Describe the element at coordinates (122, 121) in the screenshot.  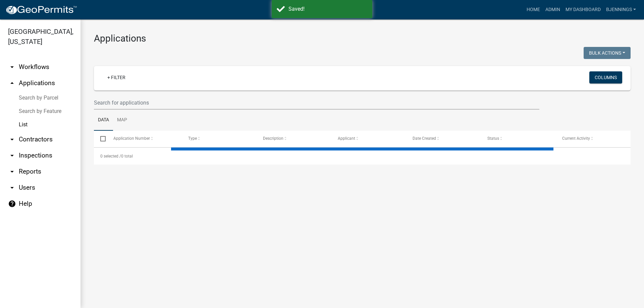
I see `a: Map` at that location.